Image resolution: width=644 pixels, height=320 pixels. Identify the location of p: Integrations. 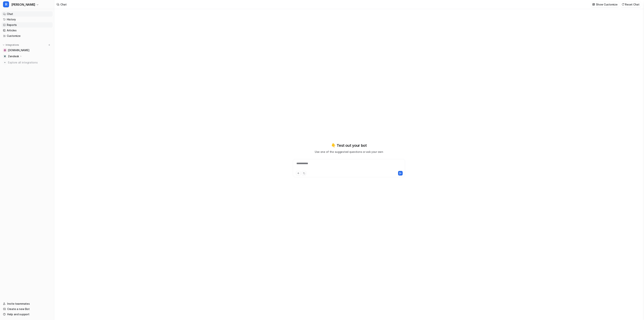
(12, 45).